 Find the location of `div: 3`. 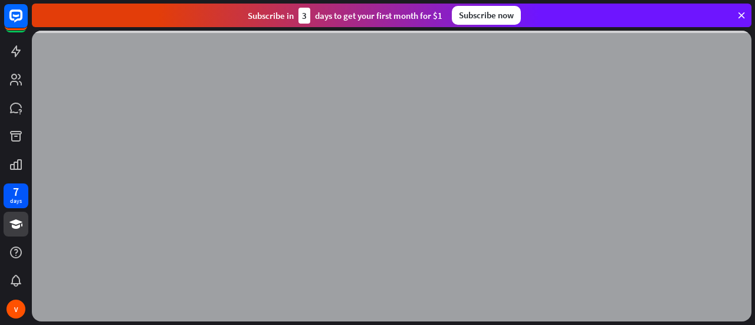

div: 3 is located at coordinates (304, 15).